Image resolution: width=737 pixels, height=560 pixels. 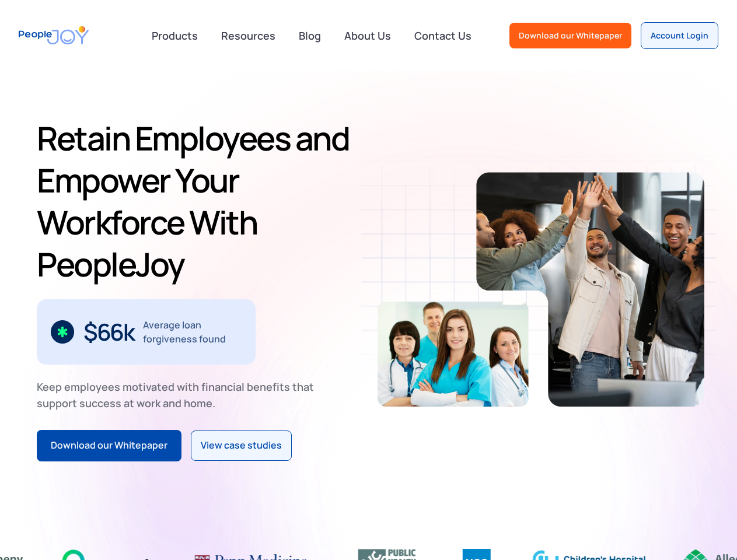 I want to click on a: View case studies, so click(x=241, y=446).